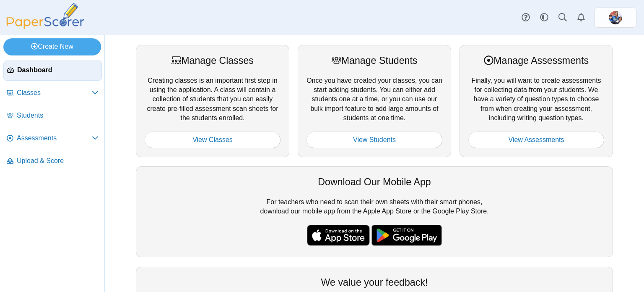  Describe the element at coordinates (407, 235) in the screenshot. I see `img: google-play-badge.png` at that location.